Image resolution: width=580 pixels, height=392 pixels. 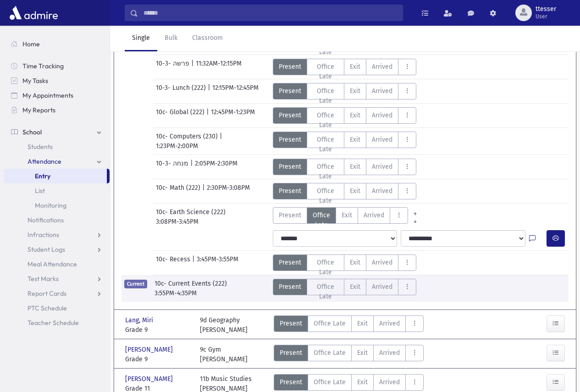 What do you see at coordinates (216, 167) in the screenshot?
I see `span: 2:05PM-2:30PM` at bounding box center [216, 167].